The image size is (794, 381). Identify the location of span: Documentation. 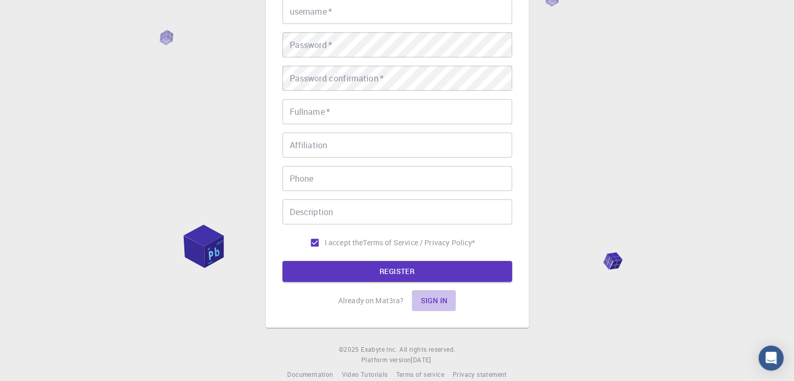
(310, 374).